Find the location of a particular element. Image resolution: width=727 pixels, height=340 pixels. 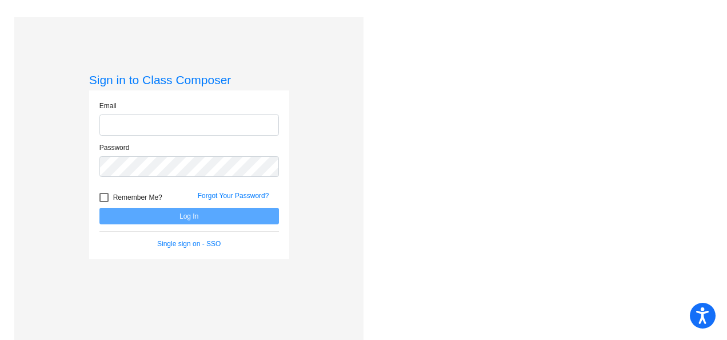

button: Log In is located at coordinates (189, 216).